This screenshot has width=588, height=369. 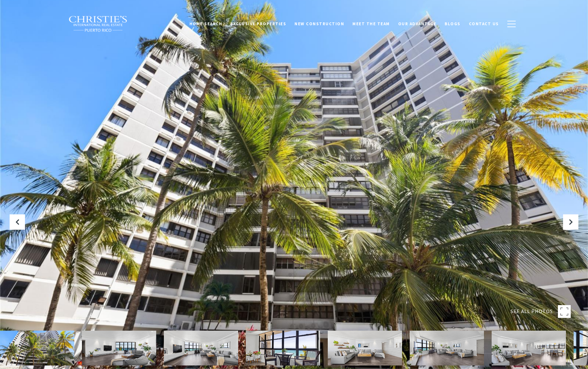 I want to click on span: New Construction, so click(x=319, y=23).